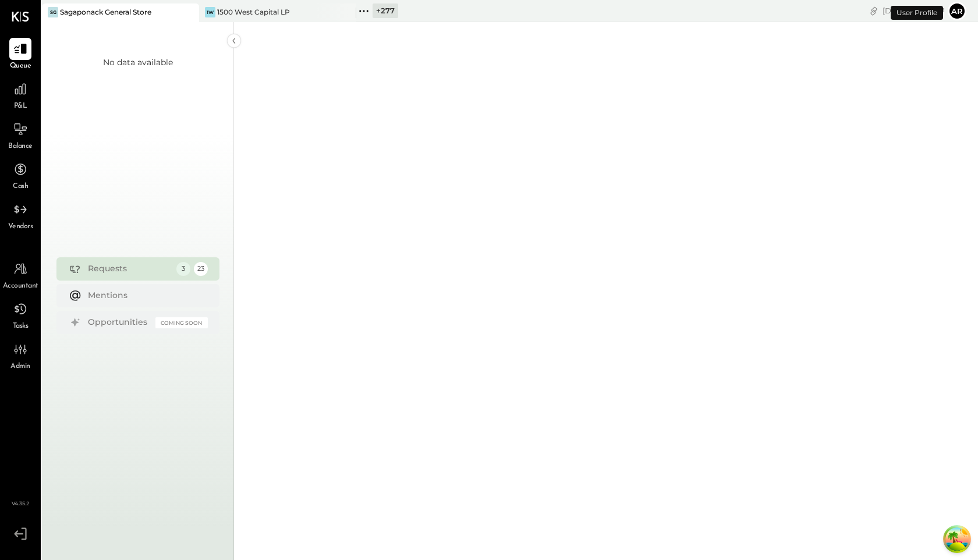  What do you see at coordinates (917, 13) in the screenshot?
I see `div: User Profile` at bounding box center [917, 13].